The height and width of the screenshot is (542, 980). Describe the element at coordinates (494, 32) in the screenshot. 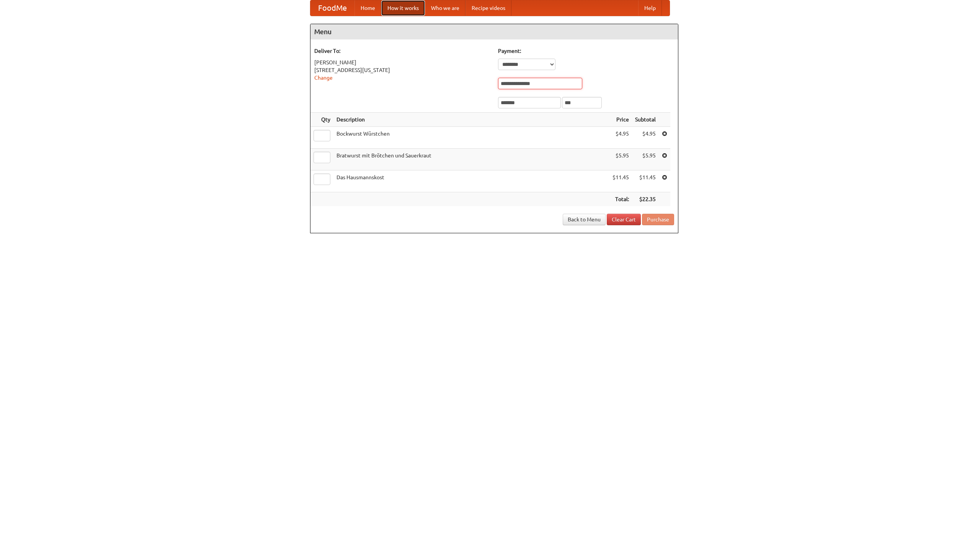

I see `h4: Menu` at that location.